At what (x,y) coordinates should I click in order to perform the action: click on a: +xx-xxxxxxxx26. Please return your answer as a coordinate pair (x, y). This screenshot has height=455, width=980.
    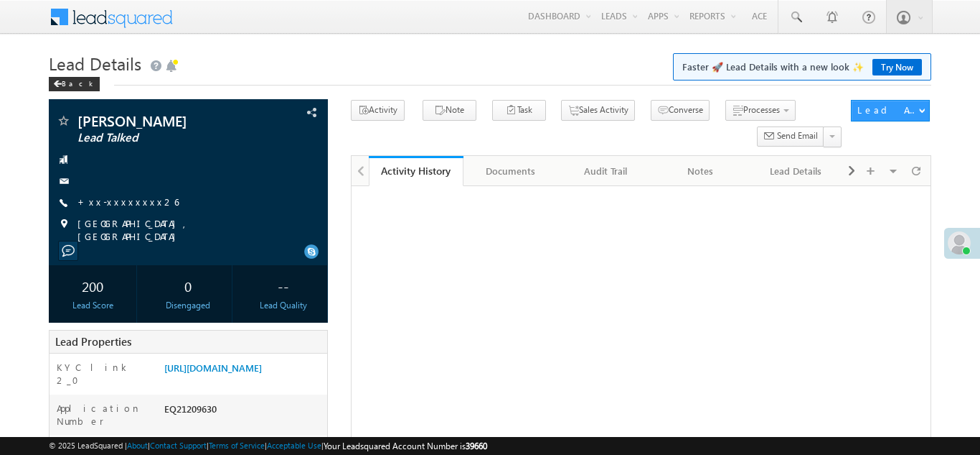
    Looking at the image, I should click on (128, 201).